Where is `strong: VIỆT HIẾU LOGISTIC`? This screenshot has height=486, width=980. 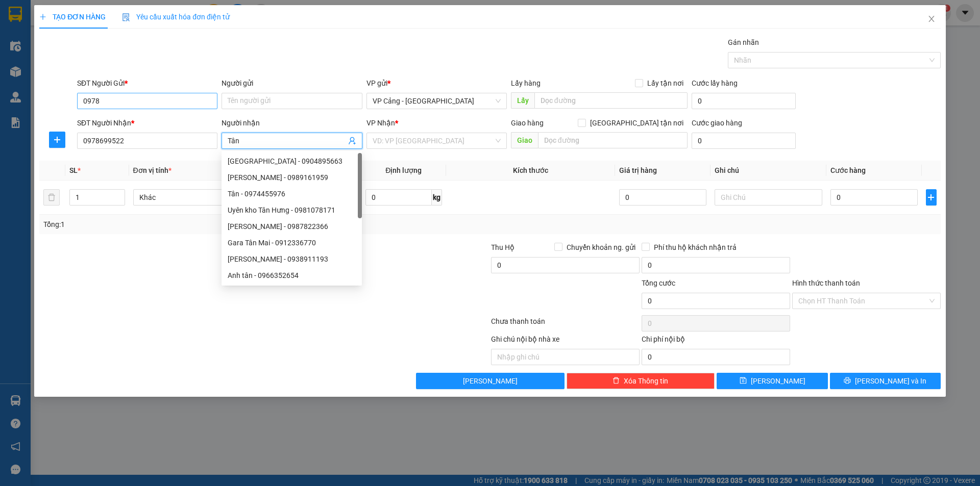 strong: VIỆT HIẾU LOGISTIC is located at coordinates (103, 13).